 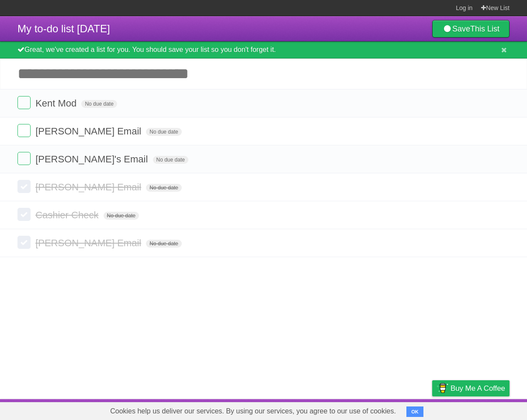 What do you see at coordinates (414, 412) in the screenshot?
I see `button: OK` at bounding box center [414, 412].